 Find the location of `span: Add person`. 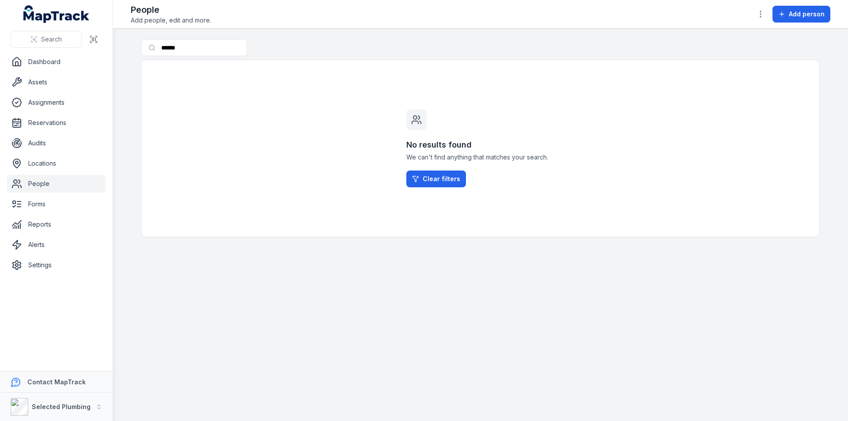

span: Add person is located at coordinates (806, 14).